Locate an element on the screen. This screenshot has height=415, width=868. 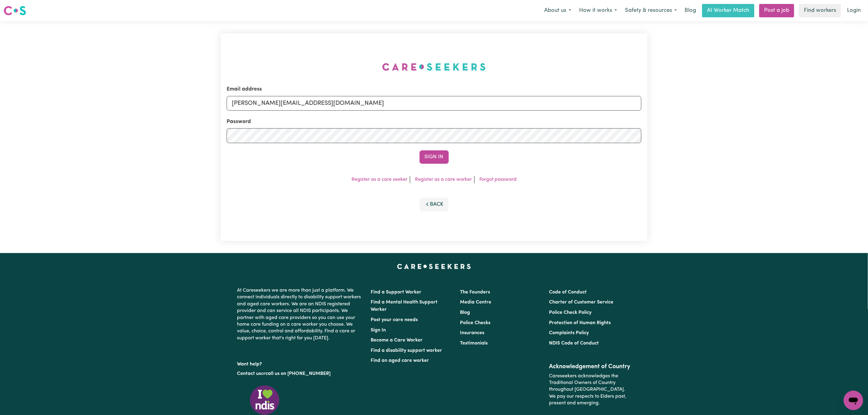
a: Insurances is located at coordinates (472, 333).